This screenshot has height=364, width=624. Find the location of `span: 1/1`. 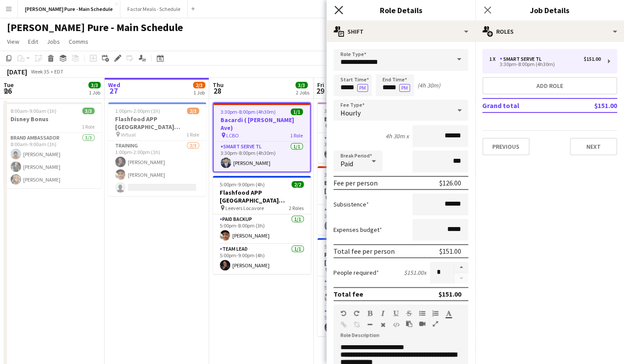

span: 1/1 is located at coordinates (297, 111).